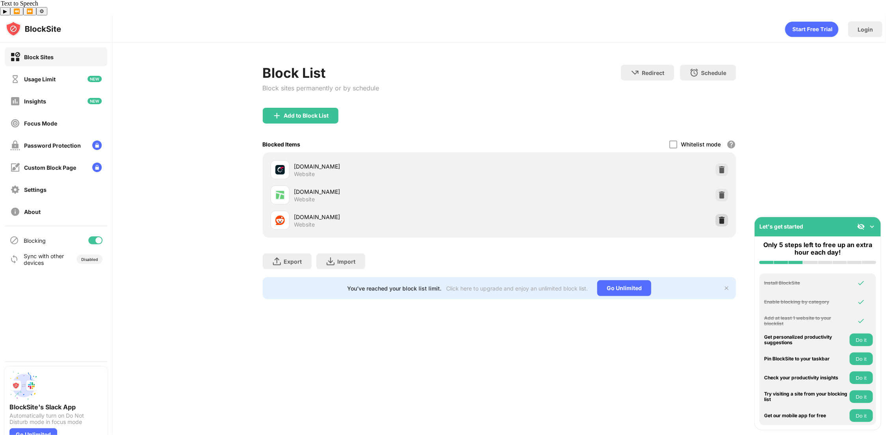 The image size is (886, 435). What do you see at coordinates (865, 29) in the screenshot?
I see `div: Login` at bounding box center [865, 29].